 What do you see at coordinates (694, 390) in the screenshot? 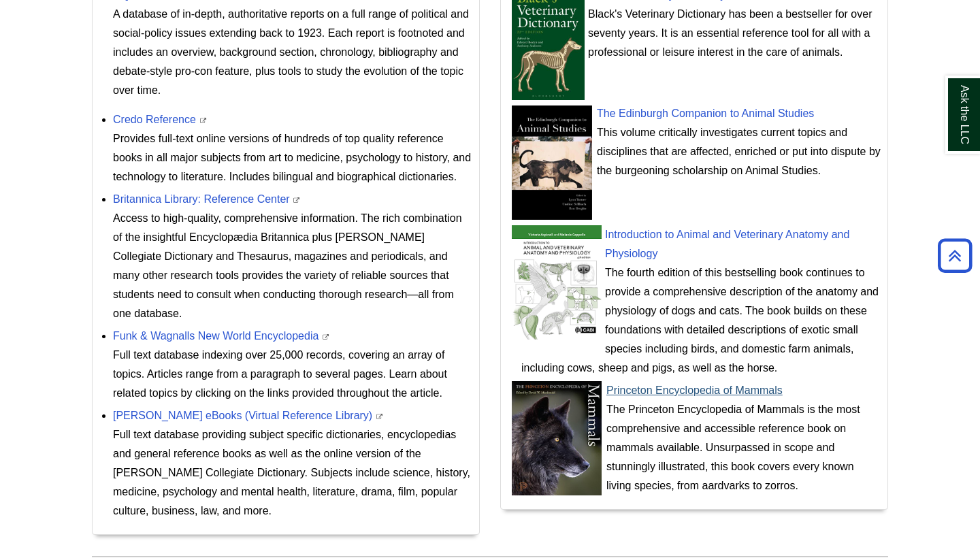
I see `a: Princeton Encyclopedia of Mammals` at bounding box center [694, 390].